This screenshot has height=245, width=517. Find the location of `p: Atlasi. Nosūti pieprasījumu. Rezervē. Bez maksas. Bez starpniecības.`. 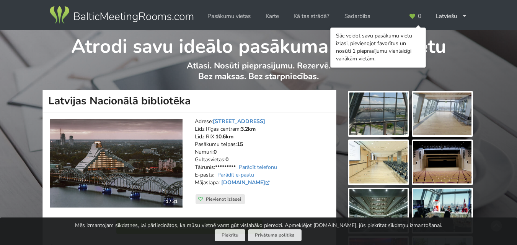

p: Atlasi. Nosūti pieprasījumu. Rezervē. Bez maksas. Bez starpniecības. is located at coordinates (258, 75).